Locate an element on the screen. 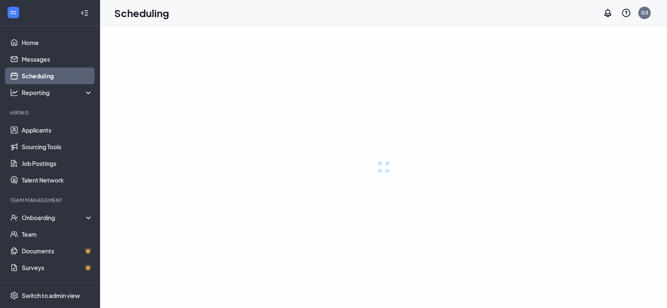  svg: QuestionInfo is located at coordinates (626, 13).